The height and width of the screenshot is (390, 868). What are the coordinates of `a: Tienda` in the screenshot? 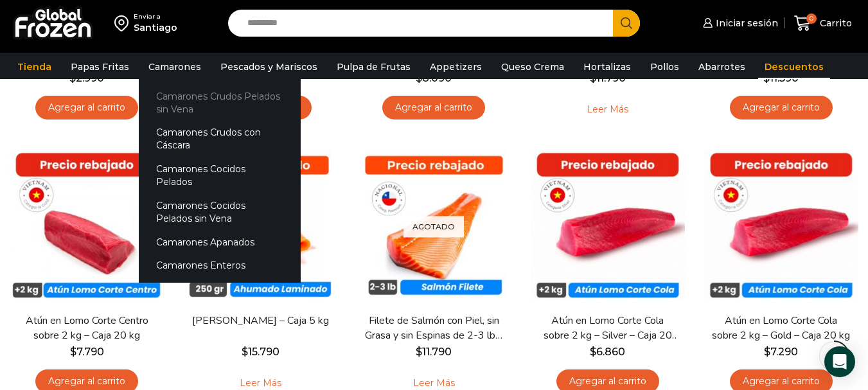 It's located at (34, 67).